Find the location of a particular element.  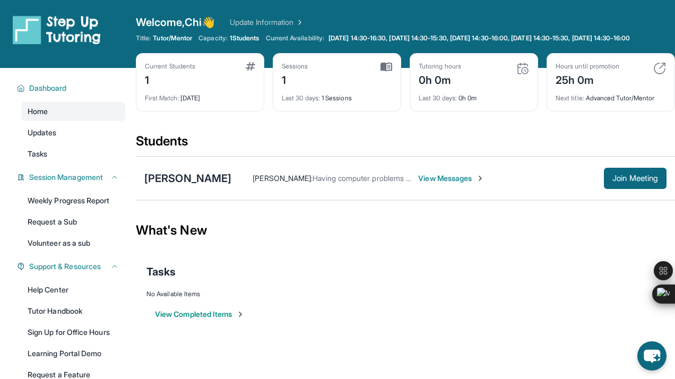

span: View Messages is located at coordinates (451, 178).